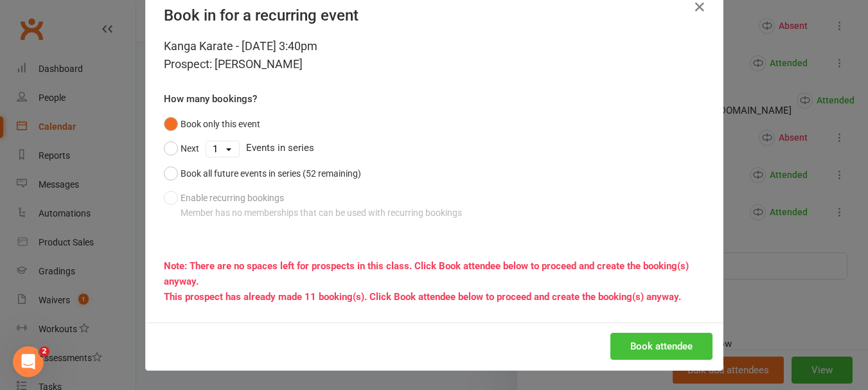  What do you see at coordinates (434, 297) in the screenshot?
I see `div: This prospect has already made 11 booking(s). Click Book attendee below to proceed and create the...` at bounding box center [434, 297].